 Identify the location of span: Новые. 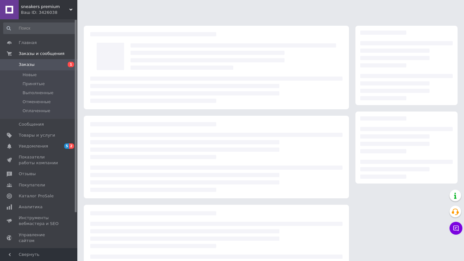
(30, 75).